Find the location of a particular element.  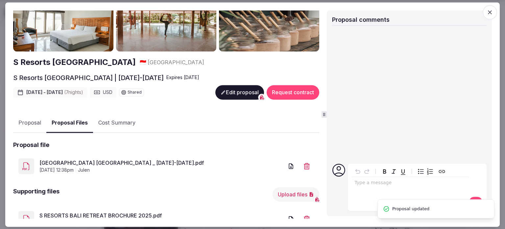

div: USD is located at coordinates (103, 92).